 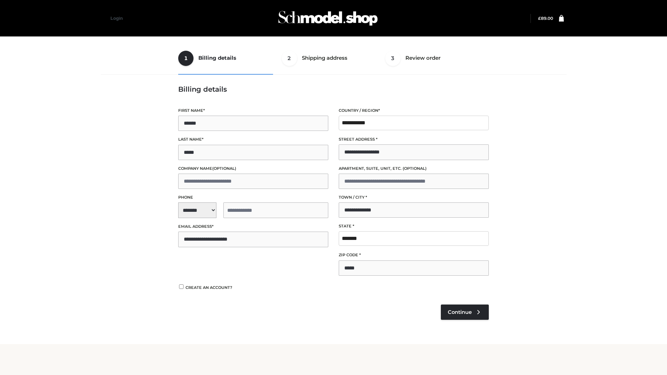 What do you see at coordinates (414, 226) in the screenshot?
I see `label: State` at bounding box center [414, 226].